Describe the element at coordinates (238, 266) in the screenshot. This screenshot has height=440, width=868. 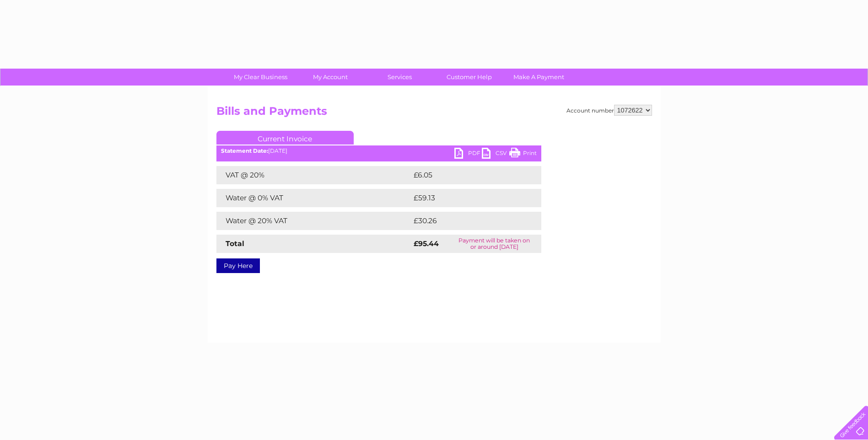
I see `a: Pay Here` at that location.